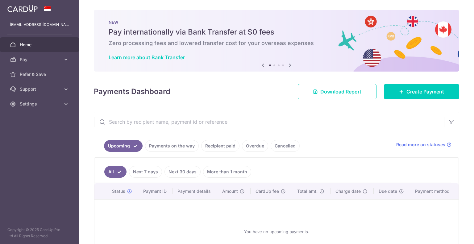 This screenshot has width=474, height=244. Describe the element at coordinates (40, 74) in the screenshot. I see `span: Refer & Save` at that location.